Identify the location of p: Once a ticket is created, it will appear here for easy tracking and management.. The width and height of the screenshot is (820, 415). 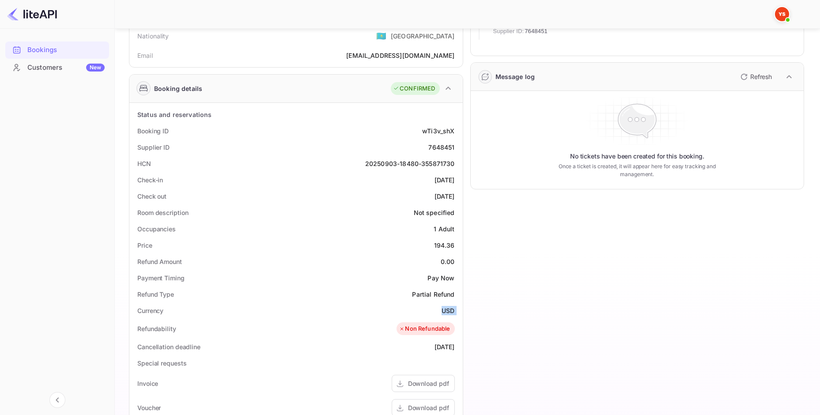
(637, 170).